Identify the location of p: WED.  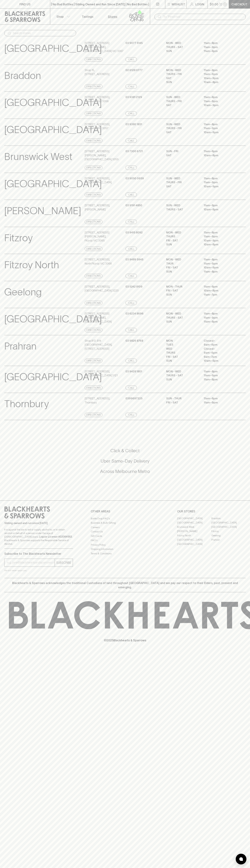
(182, 349).